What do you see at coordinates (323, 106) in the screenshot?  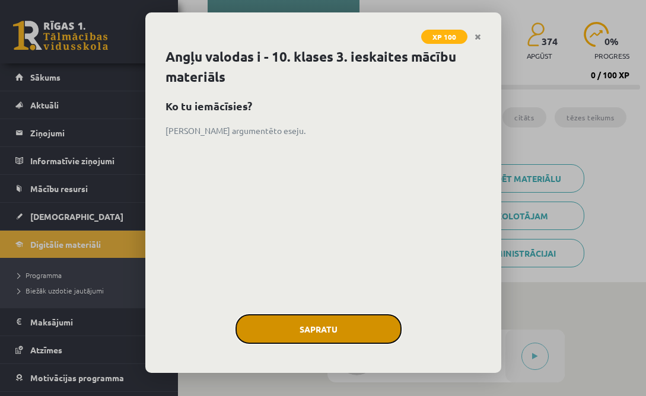 I see `h2: Ko tu iemācīsies?` at bounding box center [323, 106].